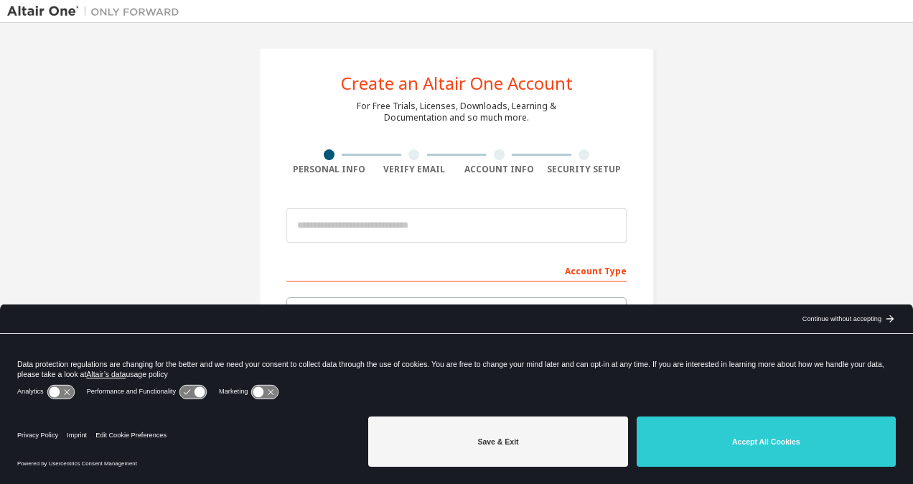  Describe the element at coordinates (456, 112) in the screenshot. I see `div: For Free Trials, Licenses, Downloads, Learning & Documentation and so much more.` at that location.